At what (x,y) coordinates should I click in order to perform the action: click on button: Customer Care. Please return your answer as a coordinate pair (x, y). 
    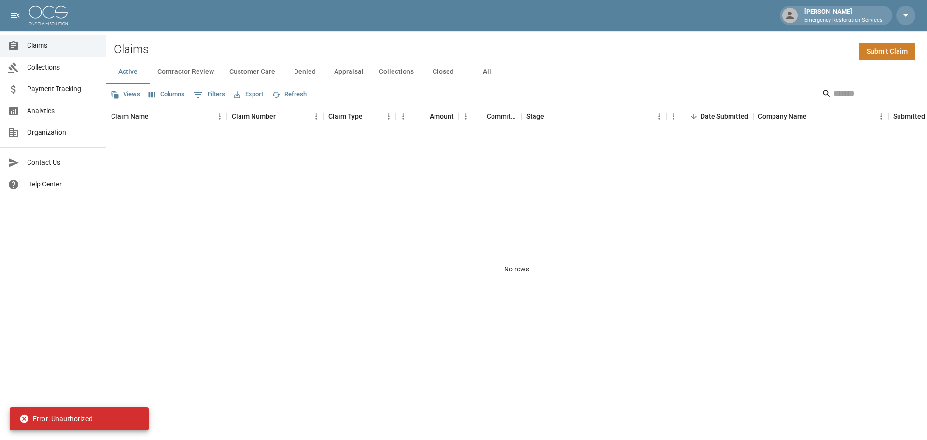
    Looking at the image, I should click on (252, 72).